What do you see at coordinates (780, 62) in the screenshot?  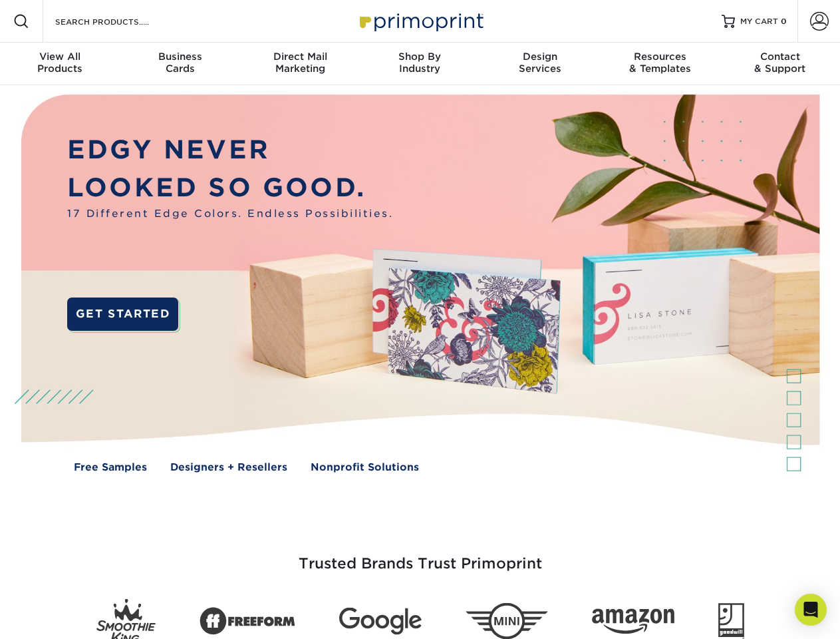 I see `div: & Support` at bounding box center [780, 62].